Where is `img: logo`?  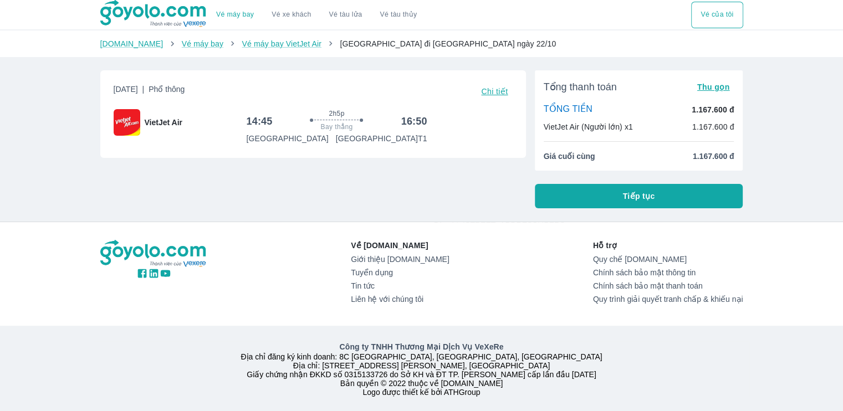 img: logo is located at coordinates (154, 254).